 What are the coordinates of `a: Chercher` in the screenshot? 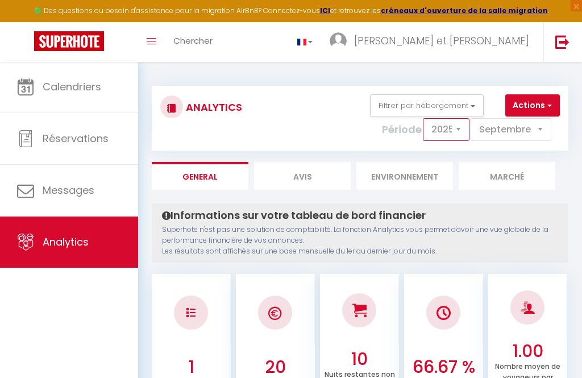 It's located at (193, 42).